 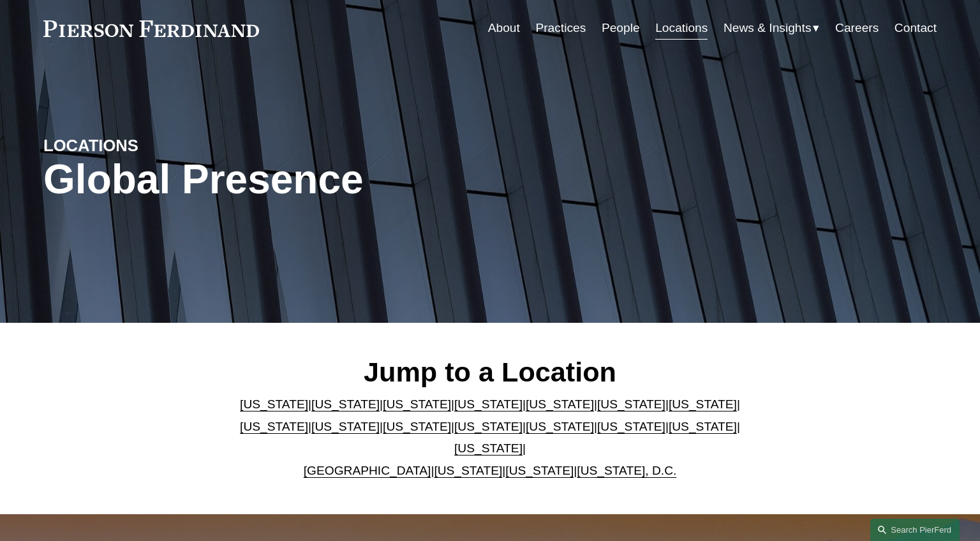 What do you see at coordinates (916, 28) in the screenshot?
I see `a: Contact` at bounding box center [916, 28].